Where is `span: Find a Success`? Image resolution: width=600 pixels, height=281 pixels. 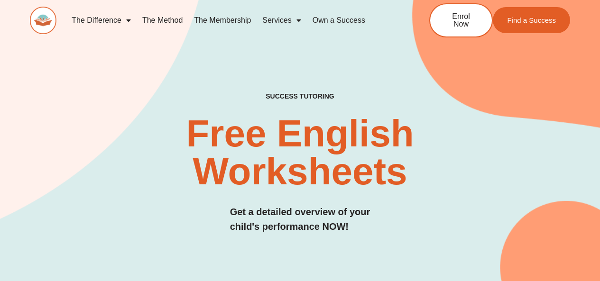
span: Find a Success is located at coordinates (531, 20).